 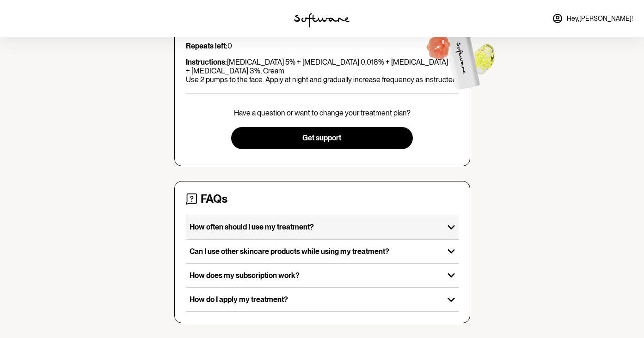 What do you see at coordinates (322, 138) in the screenshot?
I see `span: Get support` at bounding box center [322, 138].